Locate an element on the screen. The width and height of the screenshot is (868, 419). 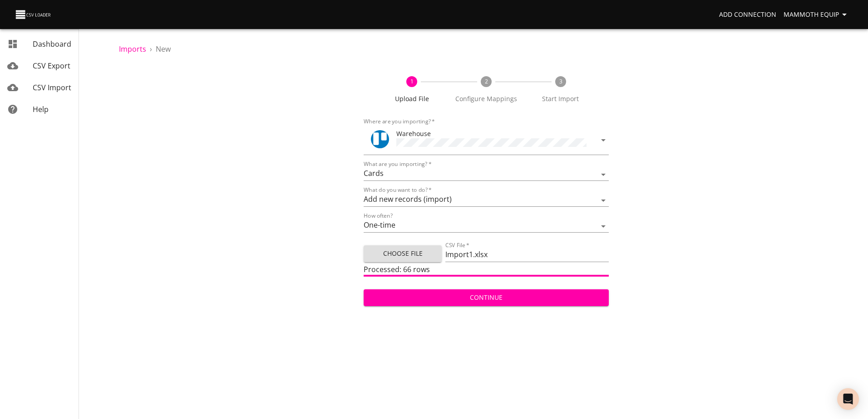
div: Tool is located at coordinates (380, 139).